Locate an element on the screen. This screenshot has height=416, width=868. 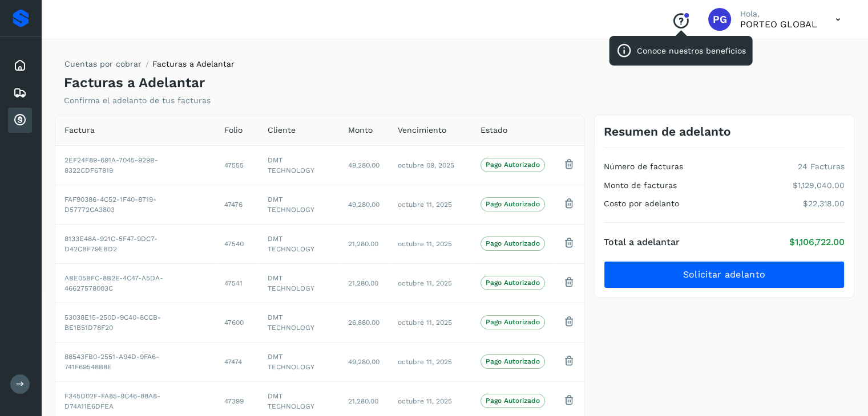
div: Embarques is located at coordinates (20, 93).